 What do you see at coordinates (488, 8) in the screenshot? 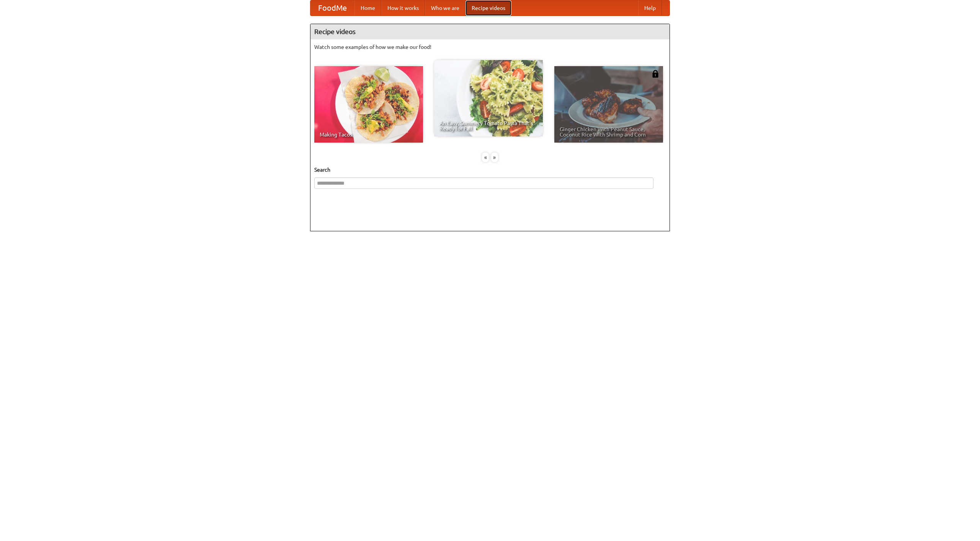
I see `a: Recipe videos` at bounding box center [488, 8].